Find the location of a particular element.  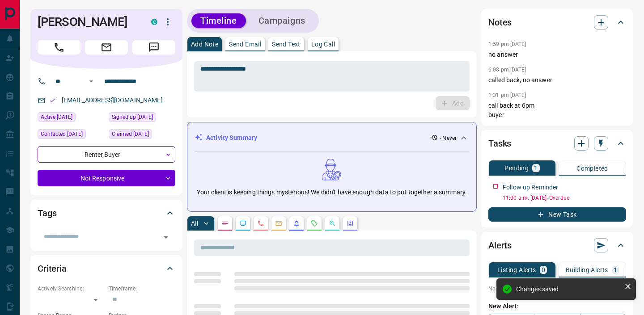

svg: Opportunities is located at coordinates (332, 223).